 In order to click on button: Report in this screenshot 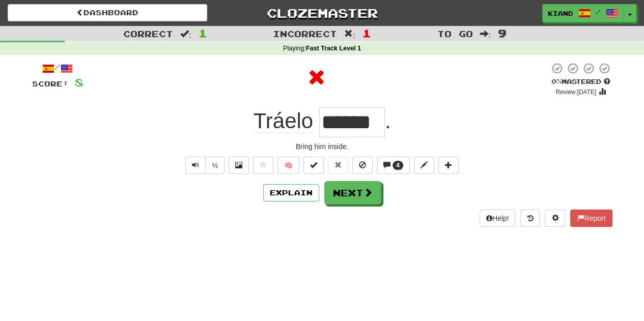, I will do `click(591, 218)`.